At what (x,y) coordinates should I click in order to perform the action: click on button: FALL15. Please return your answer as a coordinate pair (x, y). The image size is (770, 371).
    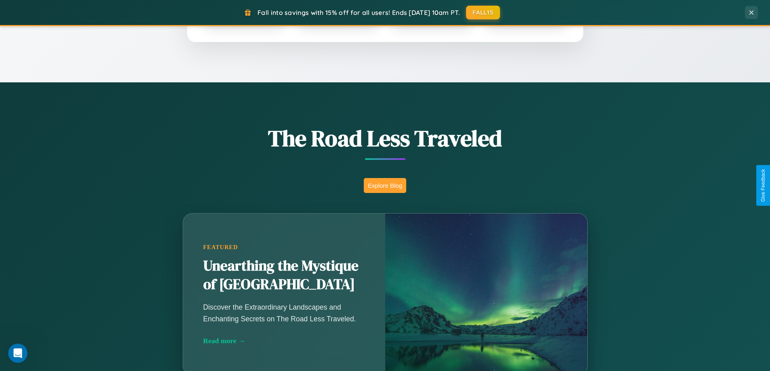
    Looking at the image, I should click on (483, 13).